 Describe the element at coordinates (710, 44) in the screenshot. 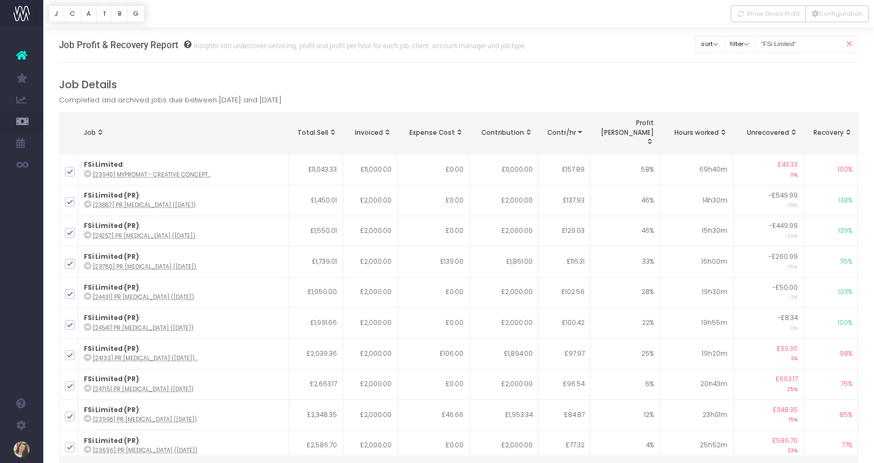

I see `button: sort` at that location.